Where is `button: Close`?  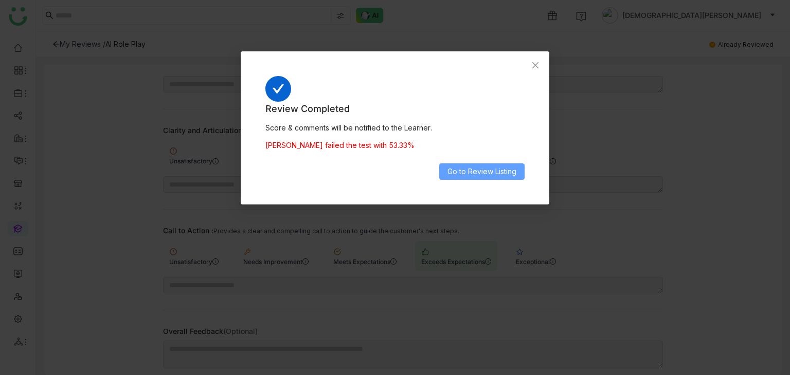 button: Close is located at coordinates (535, 65).